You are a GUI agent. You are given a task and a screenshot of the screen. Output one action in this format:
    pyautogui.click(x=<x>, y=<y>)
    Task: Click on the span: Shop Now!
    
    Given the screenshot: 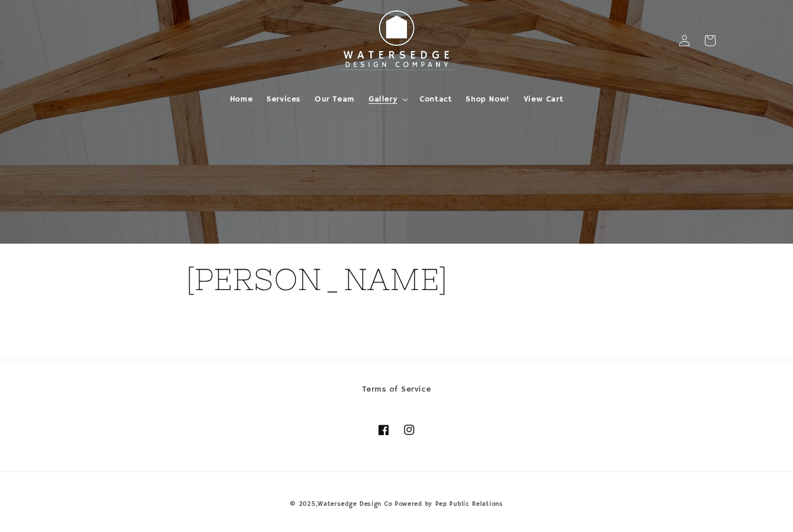 What is the action you would take?
    pyautogui.click(x=487, y=99)
    